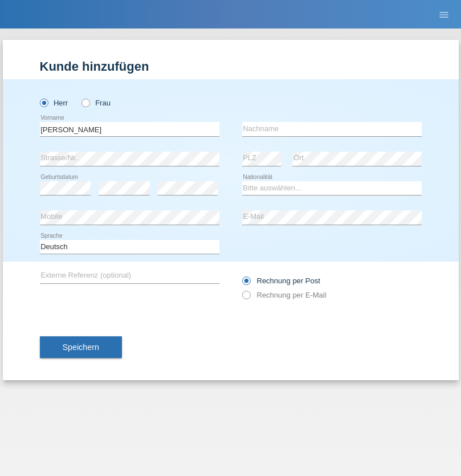  Describe the element at coordinates (81, 347) in the screenshot. I see `button: Speichern` at that location.